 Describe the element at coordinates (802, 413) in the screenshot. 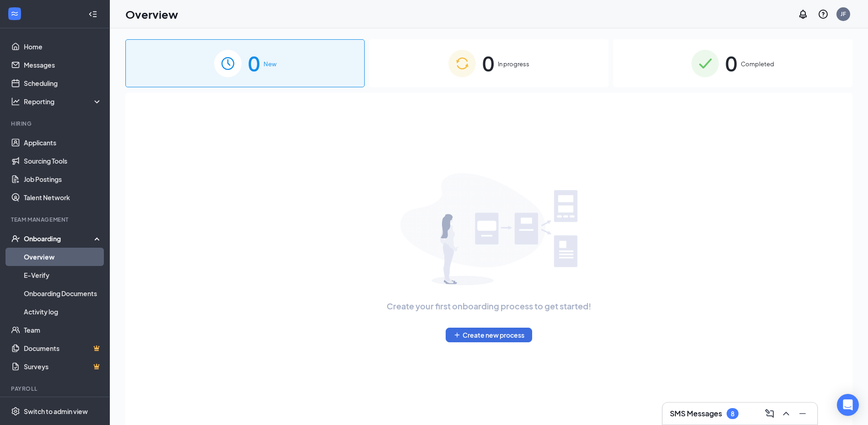

I see `svg: Minimize` at that location.